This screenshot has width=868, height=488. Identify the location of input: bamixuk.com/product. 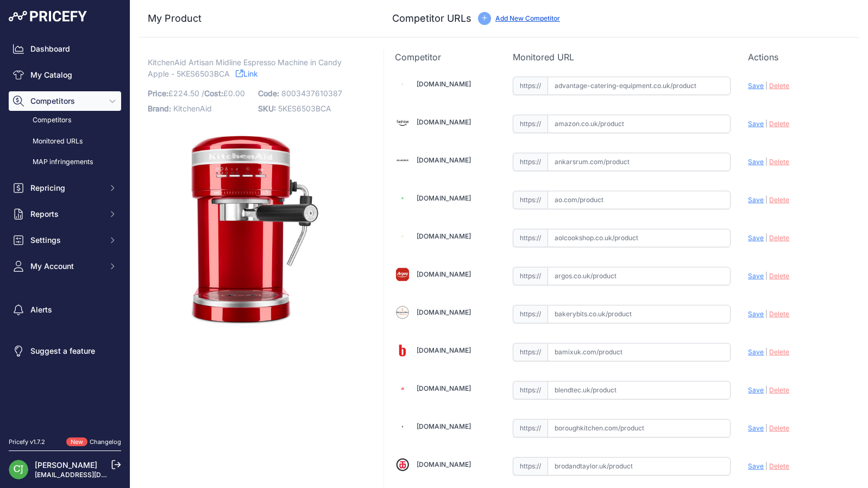
(639, 351).